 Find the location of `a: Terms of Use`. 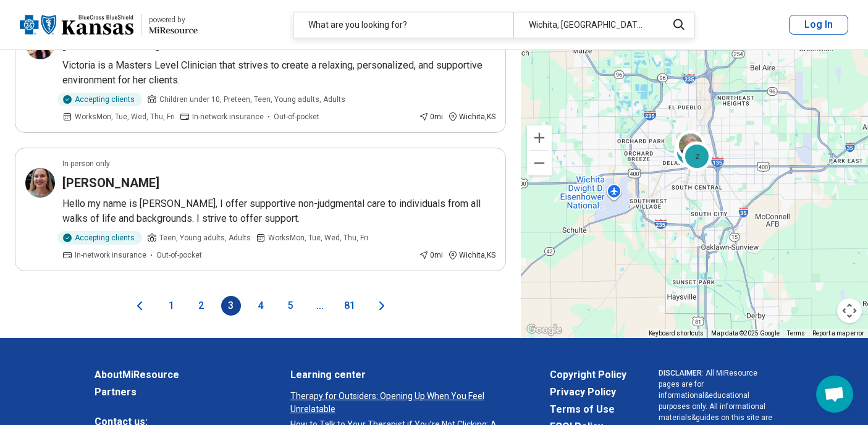

a: Terms of Use is located at coordinates (588, 409).